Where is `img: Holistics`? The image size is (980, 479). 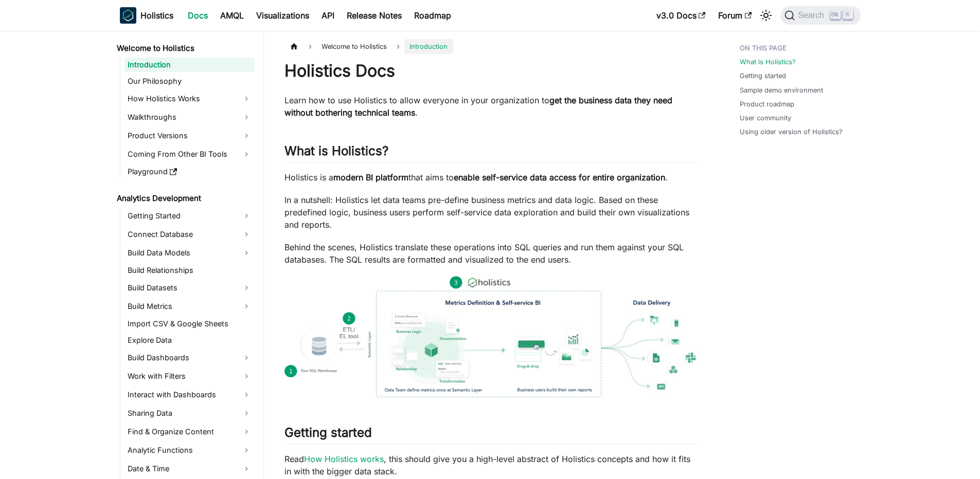 img: Holistics is located at coordinates (128, 16).